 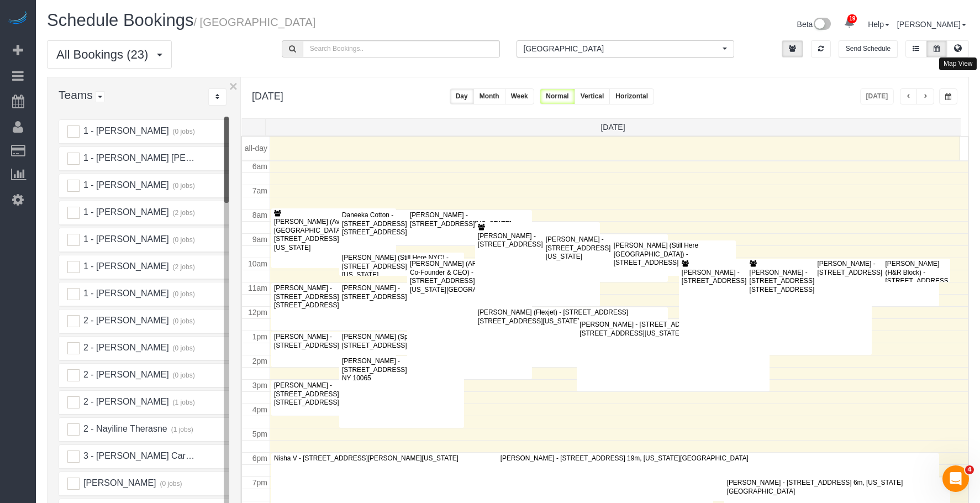 I want to click on img: Automaid Logo, so click(x=18, y=19).